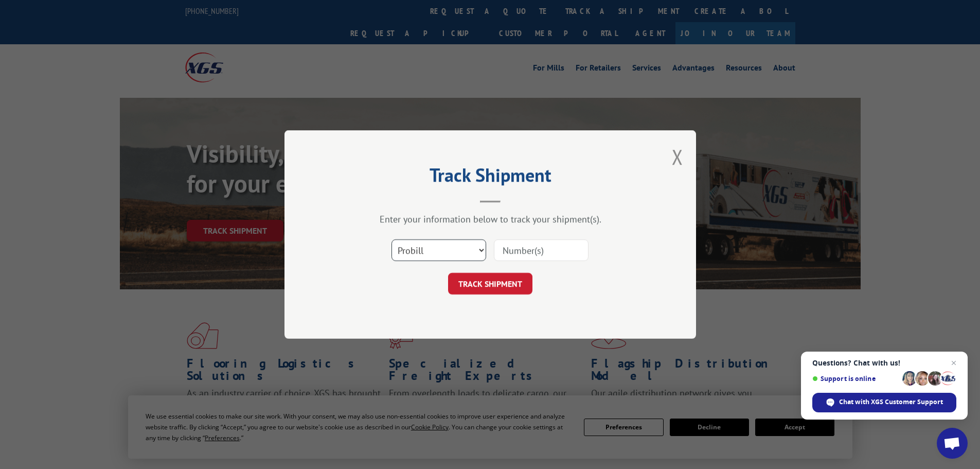  Describe the element at coordinates (884, 403) in the screenshot. I see `div: Chat with XGS Customer Support` at that location.